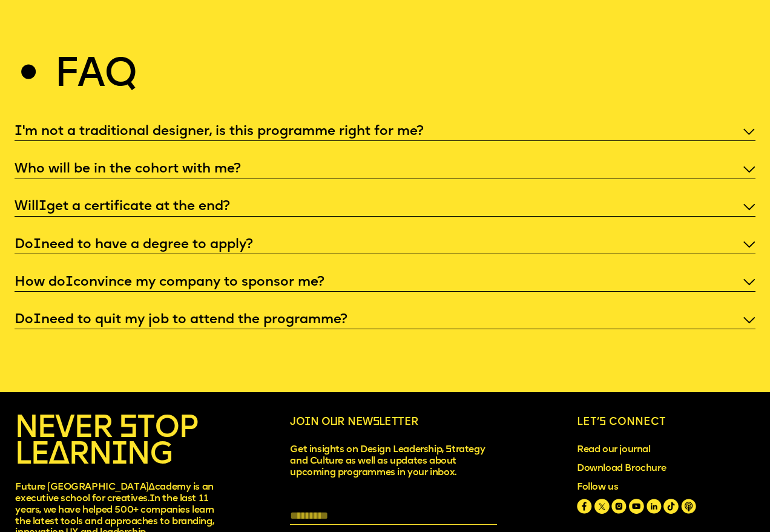 This screenshot has height=532, width=770. What do you see at coordinates (666, 430) in the screenshot?
I see `p: Let’s connect` at bounding box center [666, 430].